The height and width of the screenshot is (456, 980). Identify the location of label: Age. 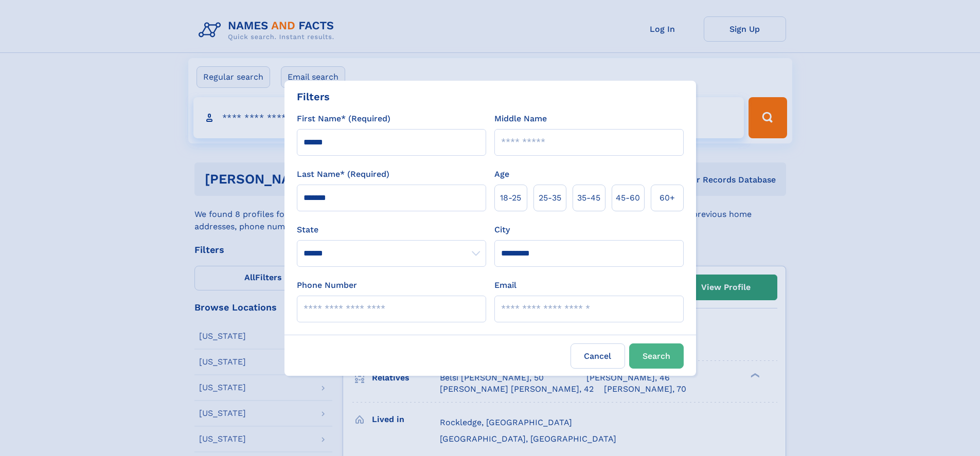
(501, 174).